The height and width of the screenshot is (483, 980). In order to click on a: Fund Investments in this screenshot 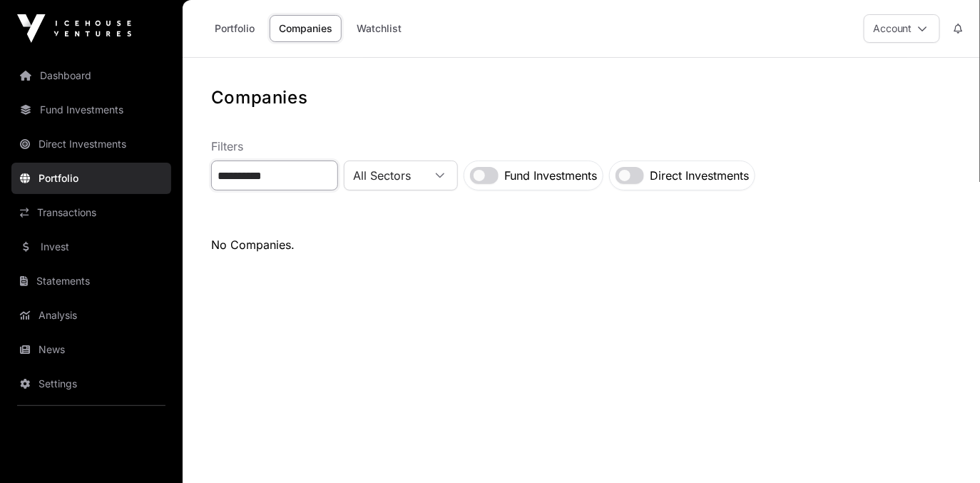, I will do `click(91, 110)`.